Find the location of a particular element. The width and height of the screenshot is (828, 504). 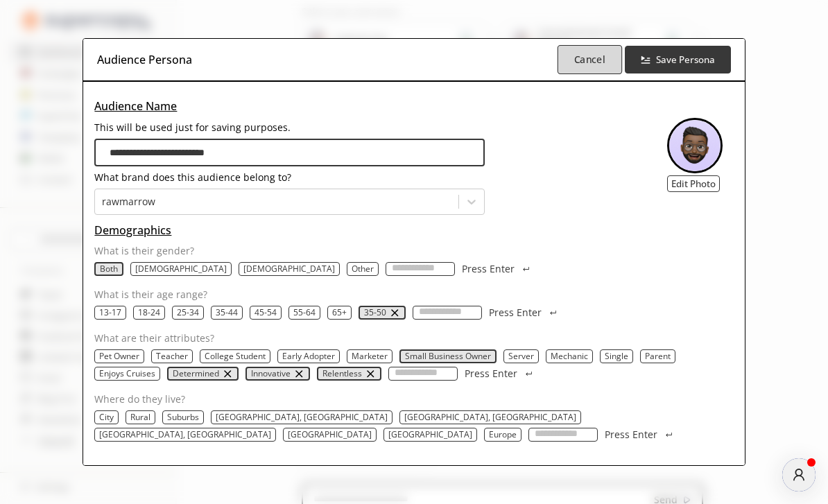

button: United States is located at coordinates (330, 435).